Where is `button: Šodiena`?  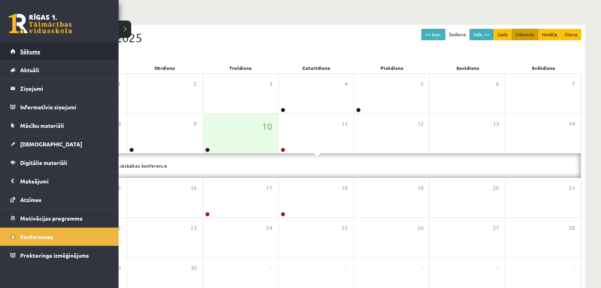
button: Šodiena is located at coordinates (457, 34).